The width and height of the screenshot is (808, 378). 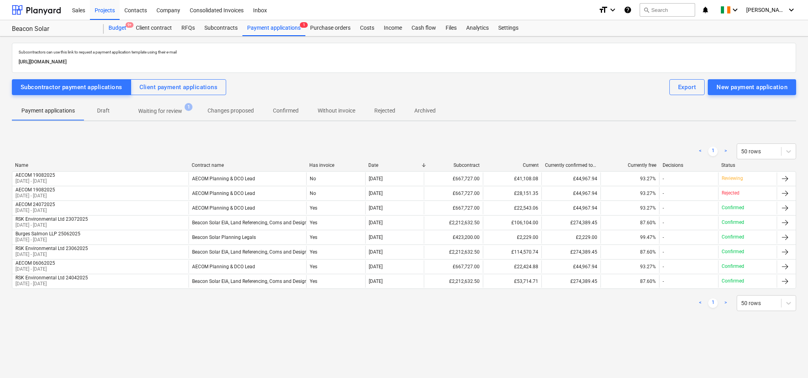 What do you see at coordinates (330, 28) in the screenshot?
I see `a: Purchase orders` at bounding box center [330, 28].